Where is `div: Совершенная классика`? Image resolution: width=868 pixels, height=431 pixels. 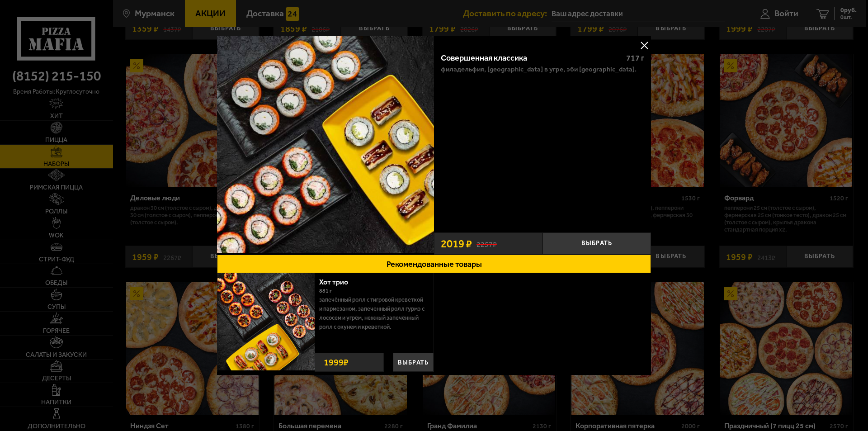 div: Совершенная классика is located at coordinates (529, 58).